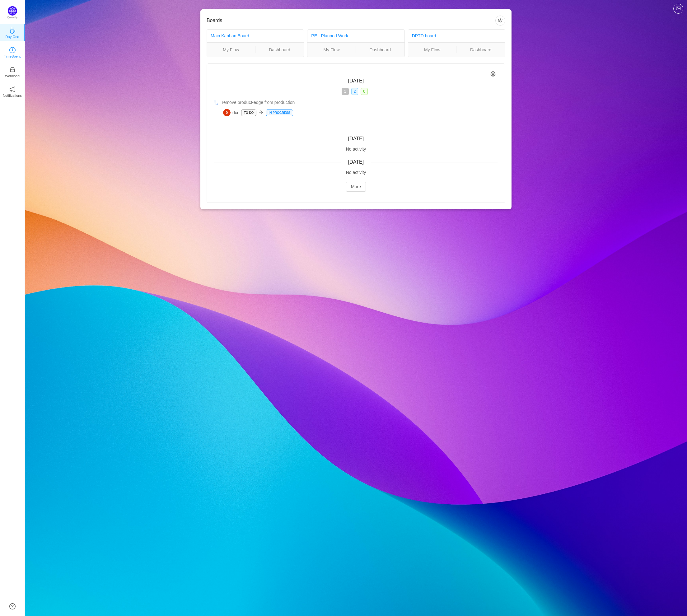 This screenshot has height=616, width=687. Describe the element at coordinates (493, 74) in the screenshot. I see `i: icon: setting` at that location.